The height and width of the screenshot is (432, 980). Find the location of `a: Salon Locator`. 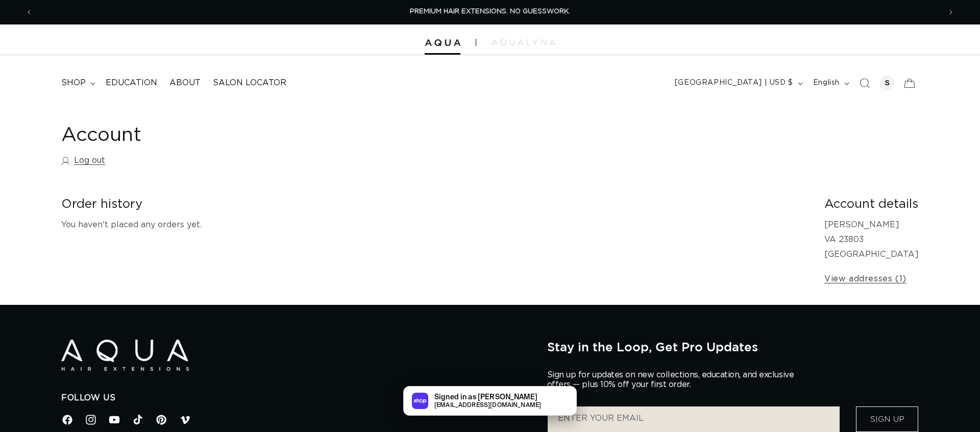

a: Salon Locator is located at coordinates (250, 82).